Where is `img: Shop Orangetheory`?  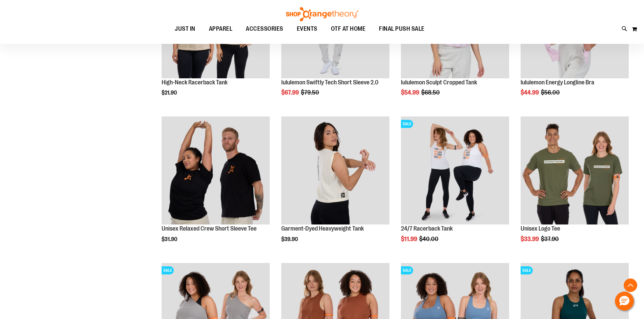
img: Shop Orangetheory is located at coordinates (322, 15).